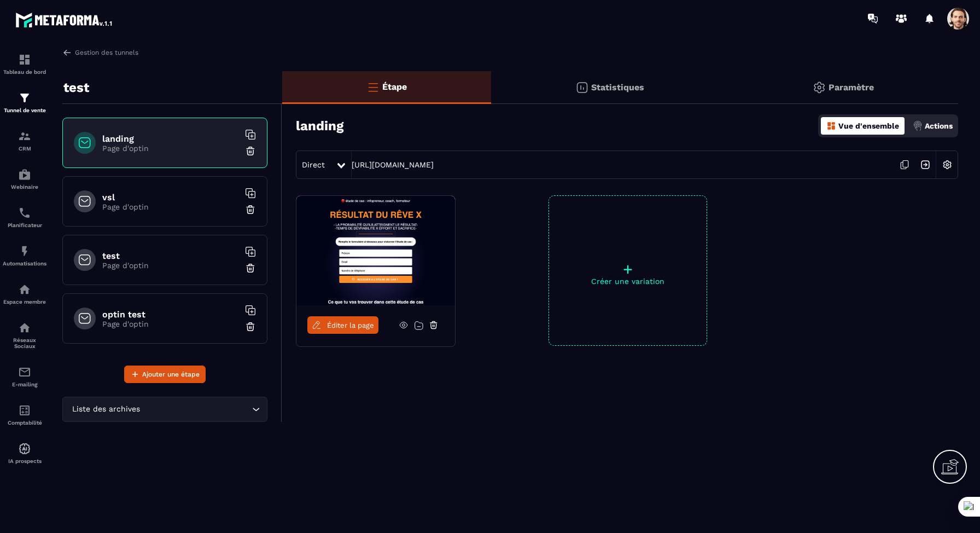  What do you see at coordinates (820, 88) in the screenshot?
I see `img: setting-gr.5f69749f.svg` at bounding box center [820, 88].